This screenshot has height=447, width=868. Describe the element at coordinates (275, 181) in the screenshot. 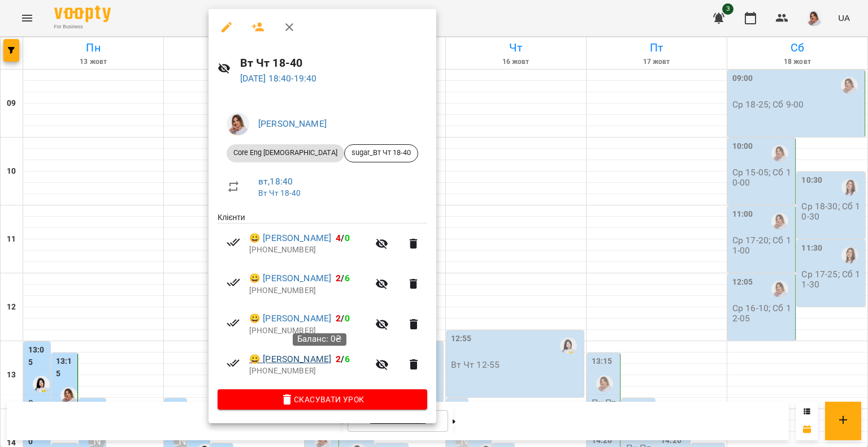

I see `a: вт , 18:40` at that location.